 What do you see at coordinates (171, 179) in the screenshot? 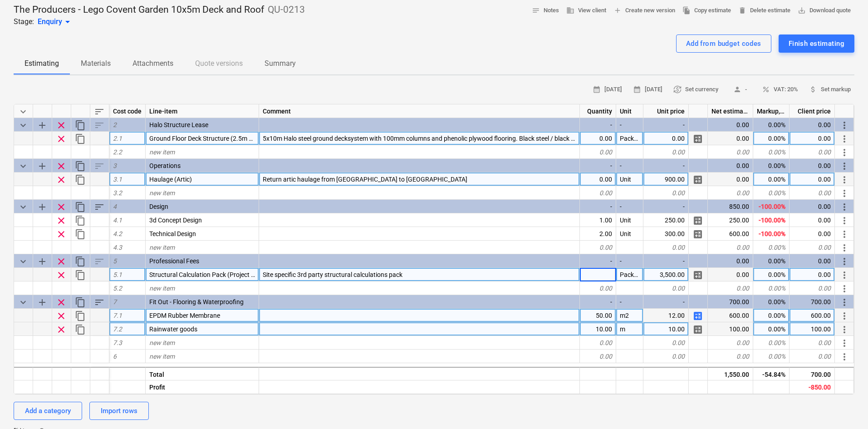
I see `span: Haulage (Artic)` at bounding box center [171, 179].